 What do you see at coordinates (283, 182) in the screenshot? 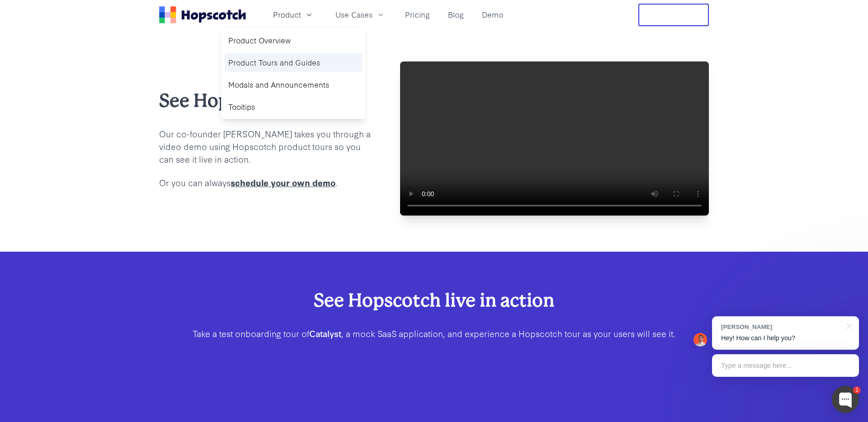
I see `a: schedule your own demo` at bounding box center [283, 182].